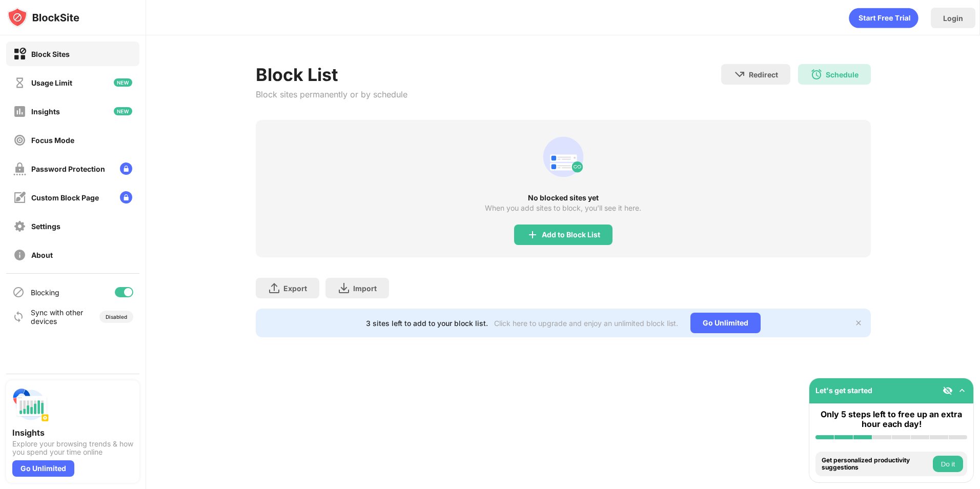  Describe the element at coordinates (19, 317) in the screenshot. I see `img: sync-icon.svg` at that location.